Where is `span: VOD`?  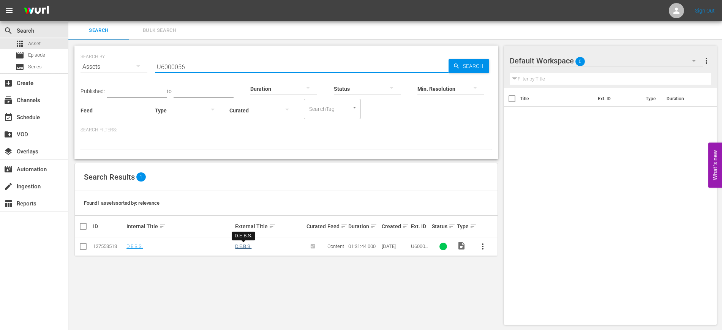 span: VOD is located at coordinates (8, 134).